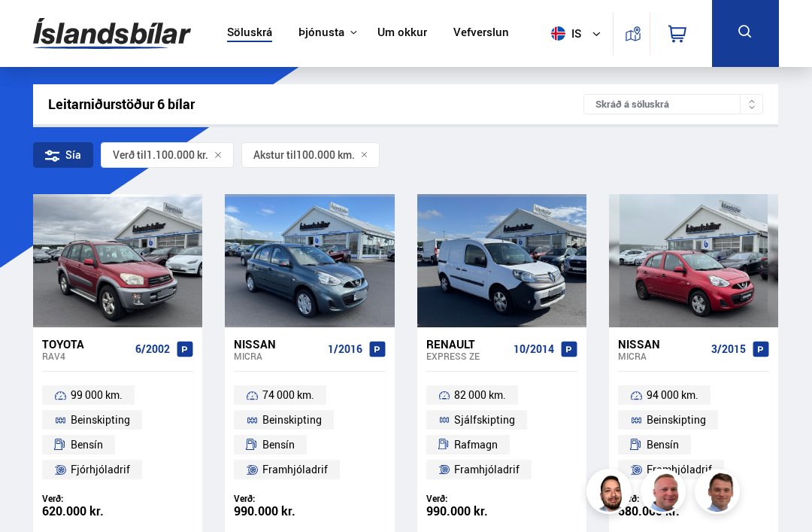 This screenshot has height=532, width=812. Describe the element at coordinates (480, 395) in the screenshot. I see `span: 82 000 km.` at that location.